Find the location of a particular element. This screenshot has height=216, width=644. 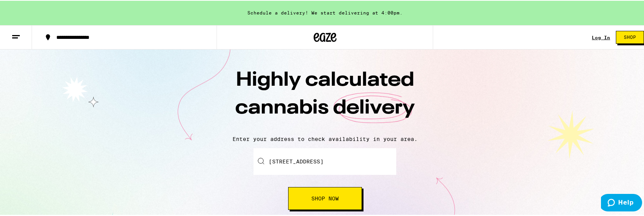

p: Enter your address to check availability in your area. is located at coordinates (325, 138).